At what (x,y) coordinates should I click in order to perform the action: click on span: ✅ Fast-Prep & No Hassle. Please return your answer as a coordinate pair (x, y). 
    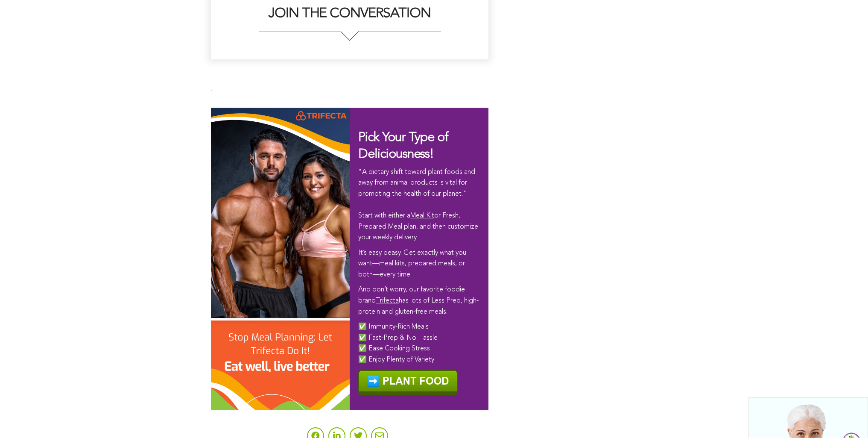
    Looking at the image, I should click on (398, 338).